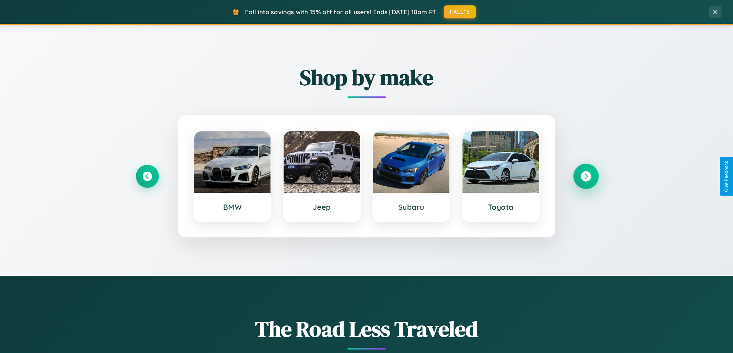 Image resolution: width=733 pixels, height=353 pixels. What do you see at coordinates (322, 207) in the screenshot?
I see `h3: Jeep` at bounding box center [322, 207].